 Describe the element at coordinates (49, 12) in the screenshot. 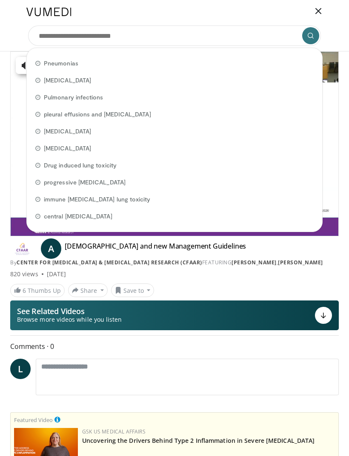

I see `img: VuMedi Logo` at that location.